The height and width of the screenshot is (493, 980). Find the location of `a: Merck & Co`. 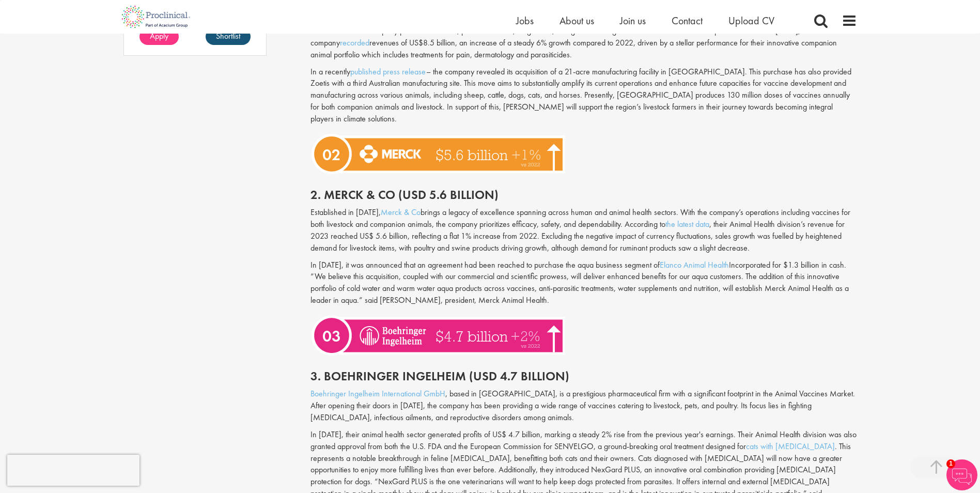

a: Merck & Co is located at coordinates (400, 212).